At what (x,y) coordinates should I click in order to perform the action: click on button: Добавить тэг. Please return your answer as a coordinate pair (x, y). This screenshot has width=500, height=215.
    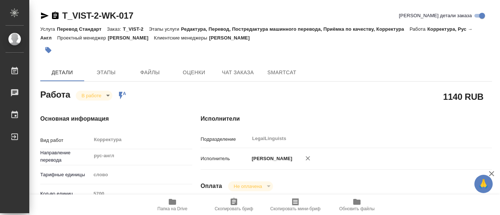
    Looking at the image, I should click on (48, 50).